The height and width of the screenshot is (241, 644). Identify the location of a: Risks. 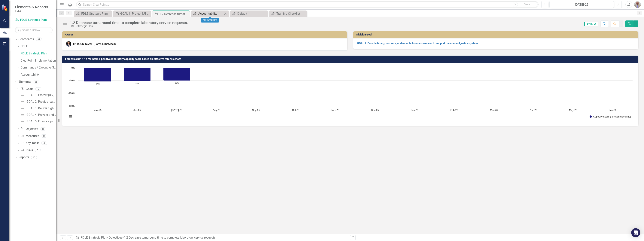
(26, 150).